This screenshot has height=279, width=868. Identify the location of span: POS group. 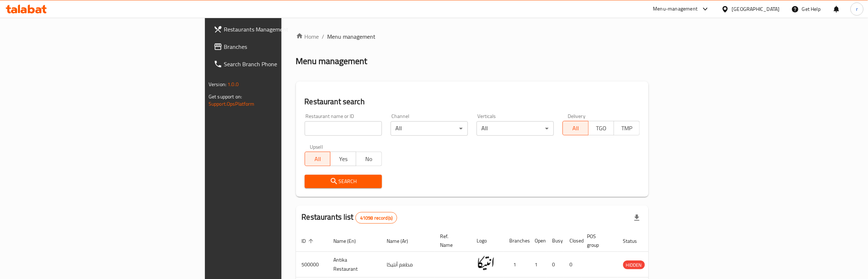
(597, 240).